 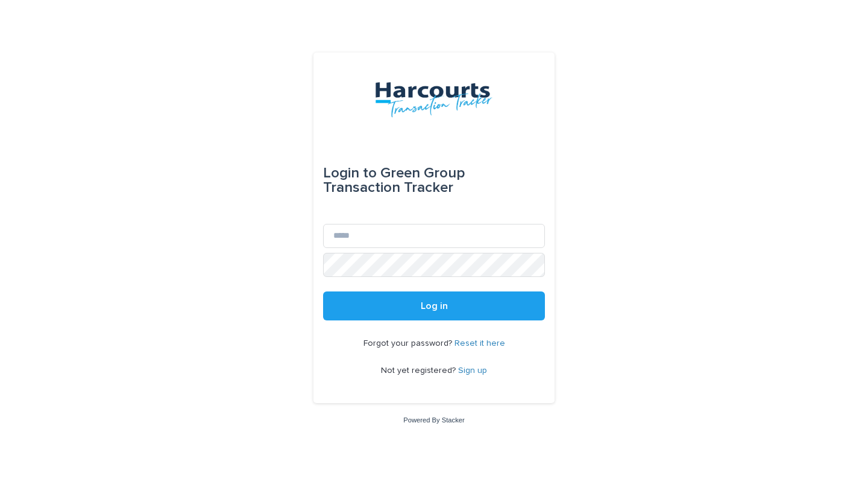 What do you see at coordinates (434, 99) in the screenshot?
I see `img: aRr5UT5PQeWb03tlxx4P` at bounding box center [434, 99].